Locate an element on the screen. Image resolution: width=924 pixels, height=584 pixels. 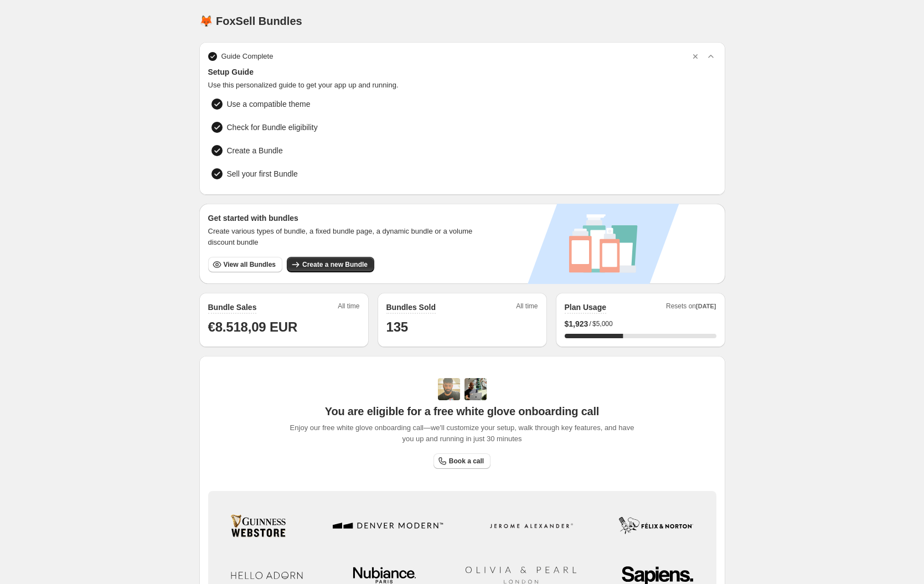
span: Sell your first Bundle is located at coordinates (262, 174).